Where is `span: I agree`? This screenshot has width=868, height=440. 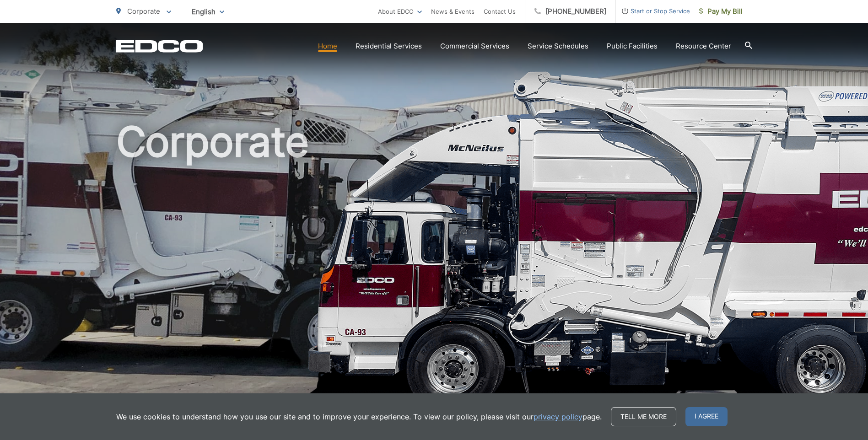 span: I agree is located at coordinates (706, 417).